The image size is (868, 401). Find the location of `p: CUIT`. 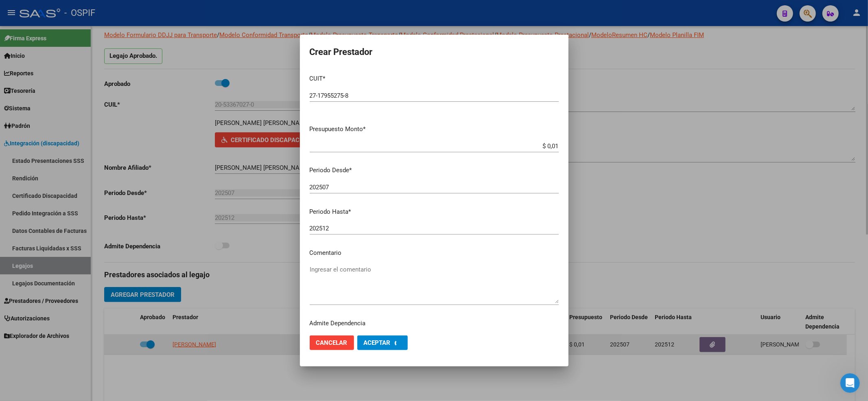

p: CUIT is located at coordinates (434, 79).